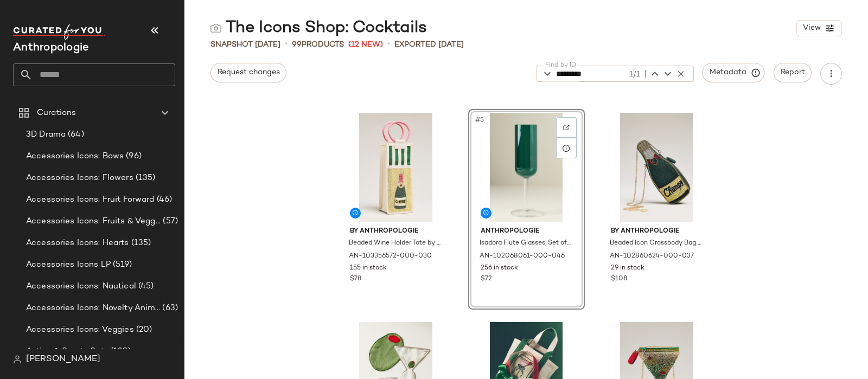 The width and height of the screenshot is (868, 379). I want to click on div: Products, so click(318, 45).